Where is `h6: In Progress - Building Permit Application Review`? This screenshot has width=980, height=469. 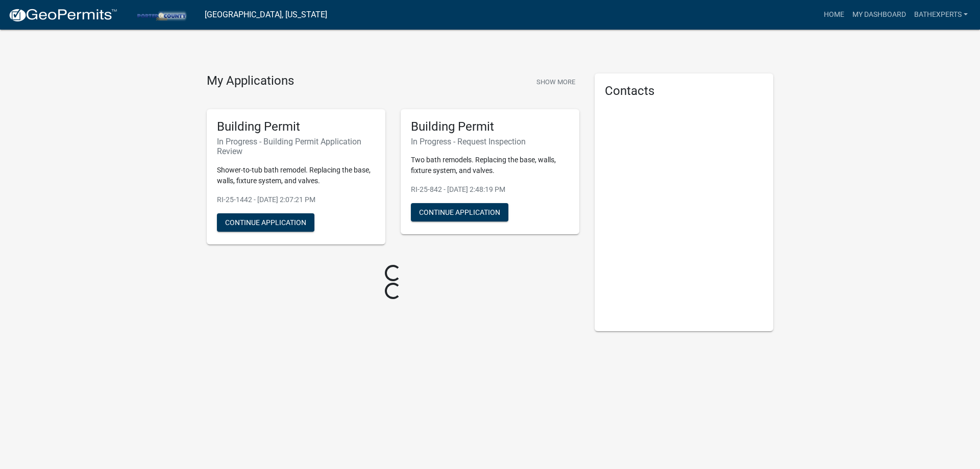
h6: In Progress - Building Permit Application Review is located at coordinates (296, 147).